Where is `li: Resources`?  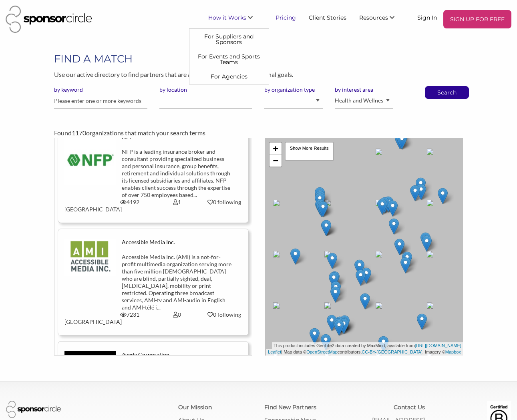 li: Resources is located at coordinates (382, 19).